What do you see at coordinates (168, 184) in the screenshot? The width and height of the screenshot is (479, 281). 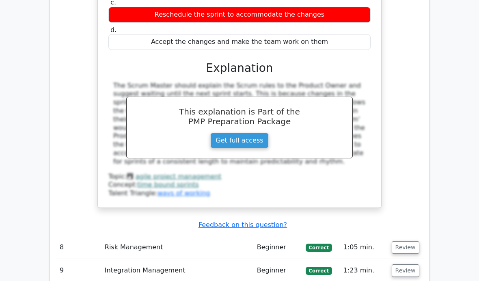 I see `a: time bound sprints` at bounding box center [168, 184].